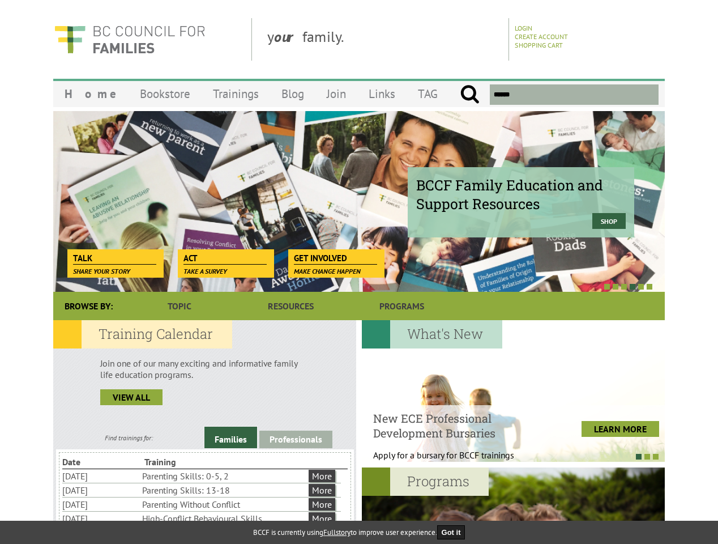  What do you see at coordinates (426, 482) in the screenshot?
I see `h2: Programs` at bounding box center [426, 482].